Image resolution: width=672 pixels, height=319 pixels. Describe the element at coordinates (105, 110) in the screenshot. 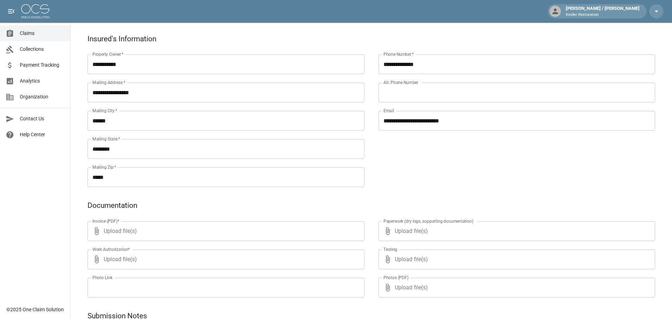

I see `label: Mailing City` at that location.